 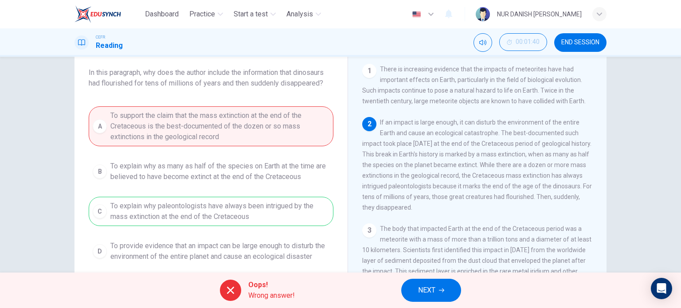 I want to click on span: END SESSION, so click(x=580, y=43).